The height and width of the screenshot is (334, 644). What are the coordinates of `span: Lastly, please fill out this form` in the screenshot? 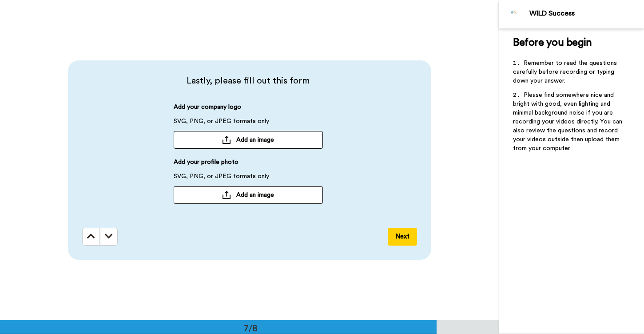 It's located at (248, 81).